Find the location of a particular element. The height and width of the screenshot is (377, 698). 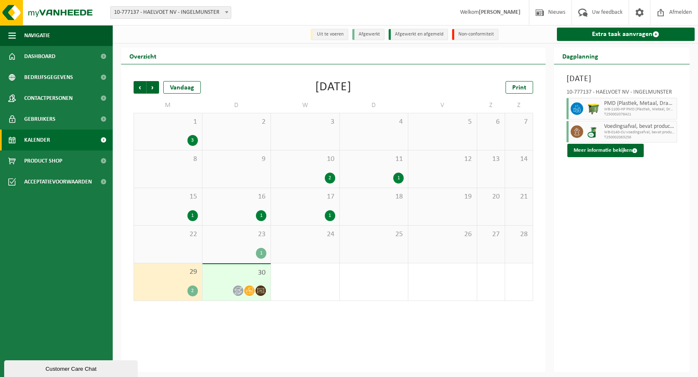

li: Uit te voeren is located at coordinates (329, 34).